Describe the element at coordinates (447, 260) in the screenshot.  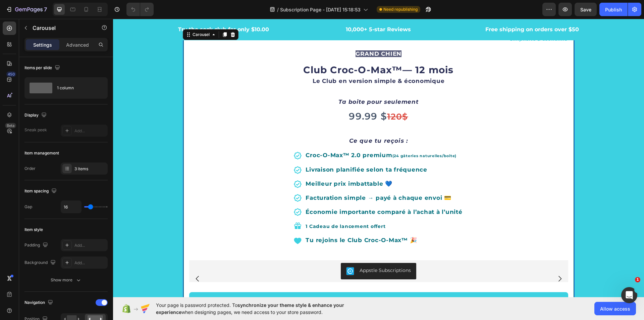
I see `button: Carousel Next Arrow` at that location.